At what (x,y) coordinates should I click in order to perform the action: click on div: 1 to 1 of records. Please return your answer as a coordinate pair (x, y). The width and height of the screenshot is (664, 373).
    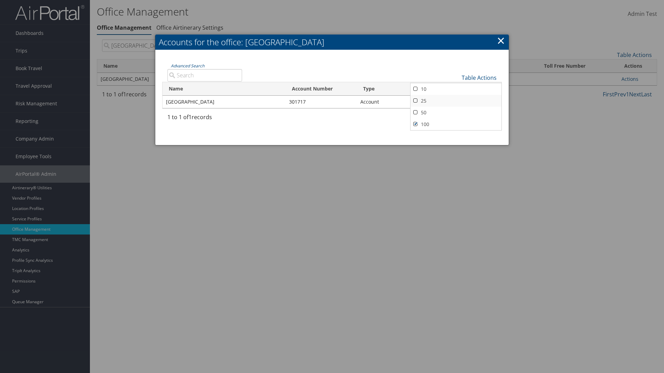
    Looking at the image, I should click on (205, 119).